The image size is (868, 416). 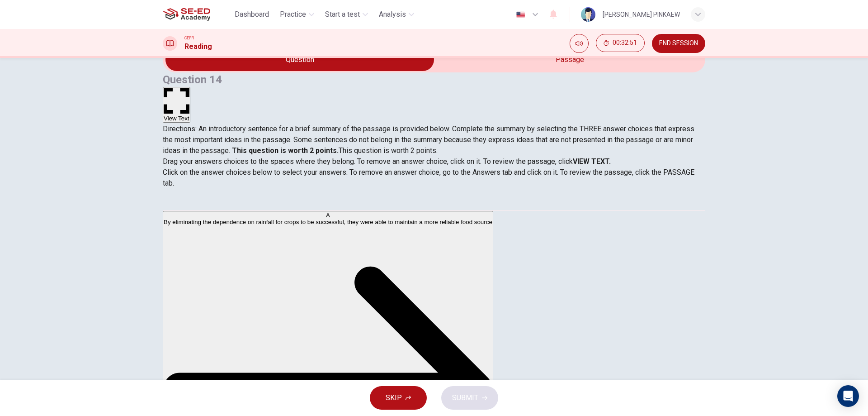 I want to click on img: Profile picture, so click(x=589, y=15).